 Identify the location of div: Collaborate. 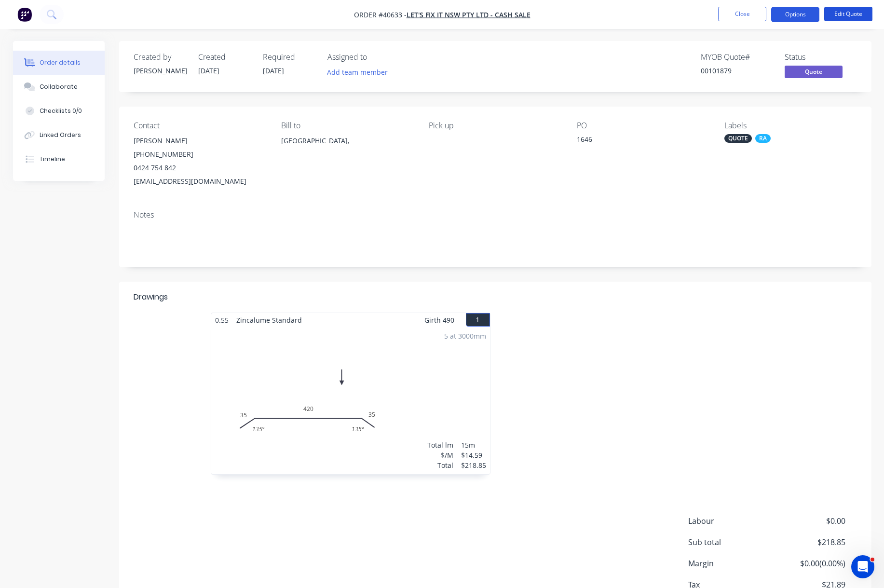
(58, 87).